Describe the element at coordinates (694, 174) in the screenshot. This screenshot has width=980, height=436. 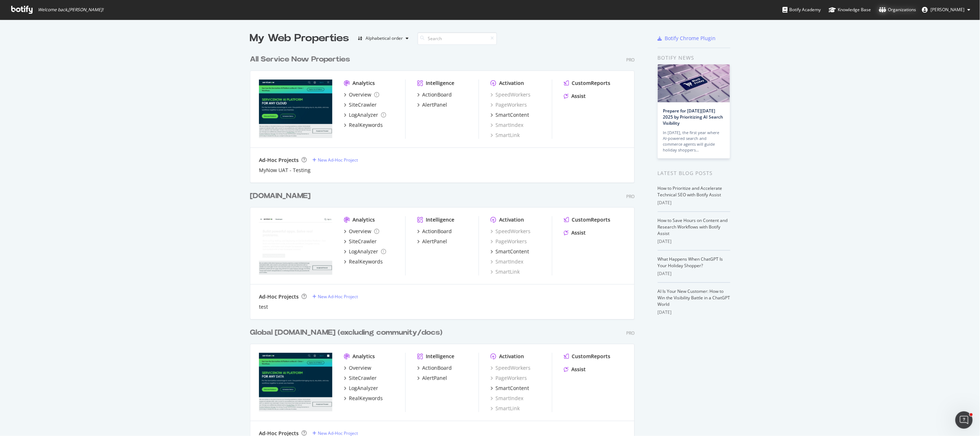
I see `div: Latest Blog Posts` at that location.